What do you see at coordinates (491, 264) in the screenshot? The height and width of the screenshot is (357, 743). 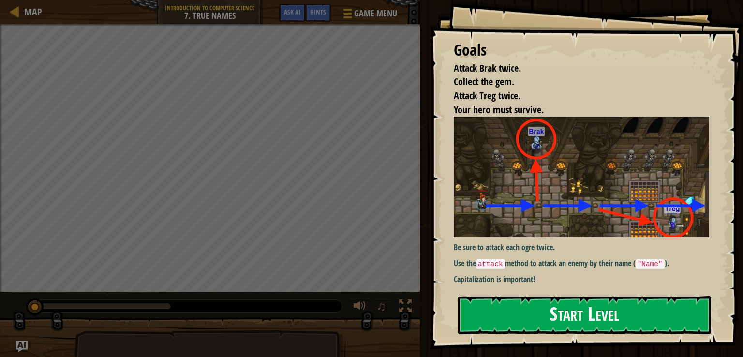 I see `code: attack` at bounding box center [491, 264].